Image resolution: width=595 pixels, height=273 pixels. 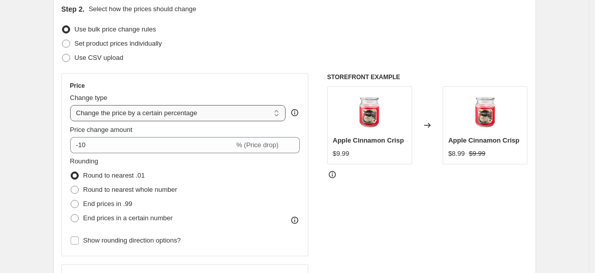 I want to click on h6: STOREFRONT EXAMPLE, so click(x=428, y=77).